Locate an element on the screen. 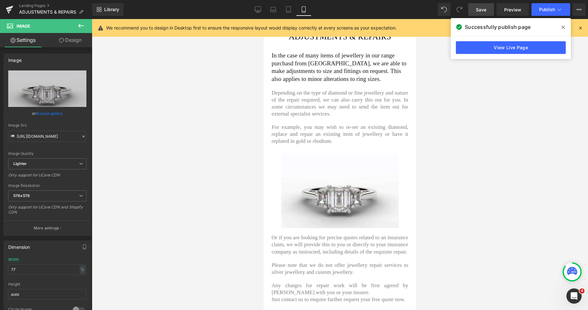  a: View Live Page is located at coordinates (511, 48).